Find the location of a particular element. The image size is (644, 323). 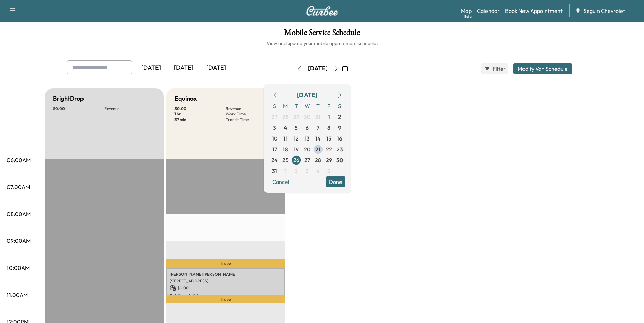

button: Modify Van Schedule is located at coordinates (542, 69).